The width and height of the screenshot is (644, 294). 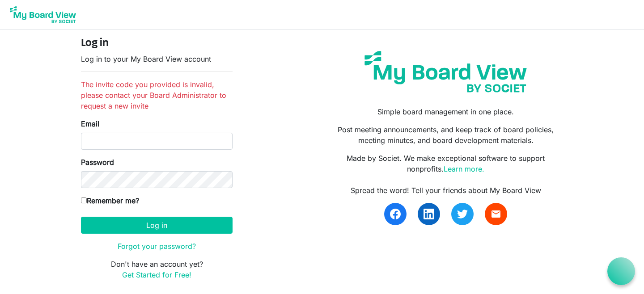 I want to click on img: twitter.svg, so click(x=462, y=214).